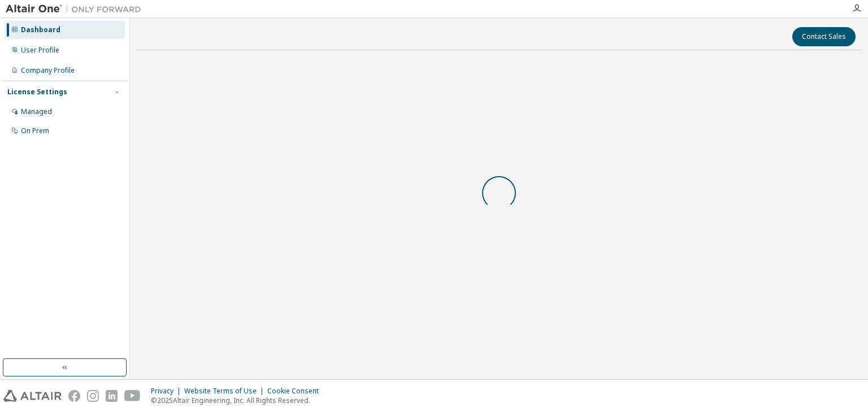  I want to click on img: youtube.svg, so click(132, 396).